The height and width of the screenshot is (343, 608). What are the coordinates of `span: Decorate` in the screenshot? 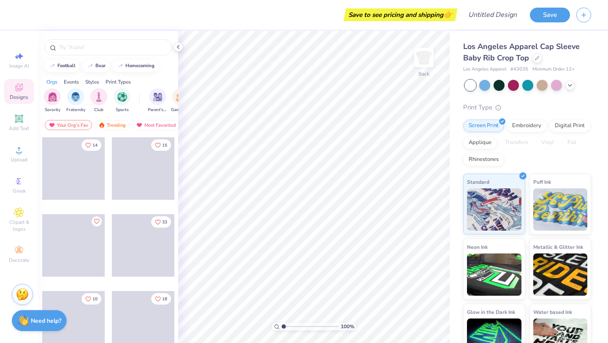 It's located at (19, 260).